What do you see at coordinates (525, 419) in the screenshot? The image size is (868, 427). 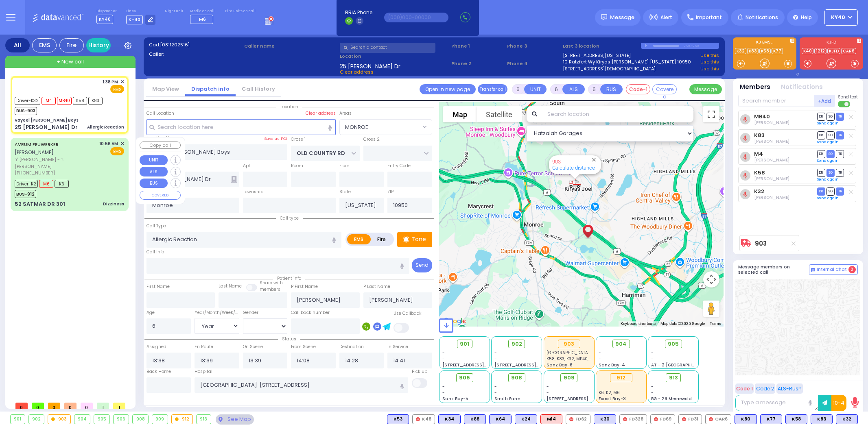 I see `div: K24` at bounding box center [525, 419].